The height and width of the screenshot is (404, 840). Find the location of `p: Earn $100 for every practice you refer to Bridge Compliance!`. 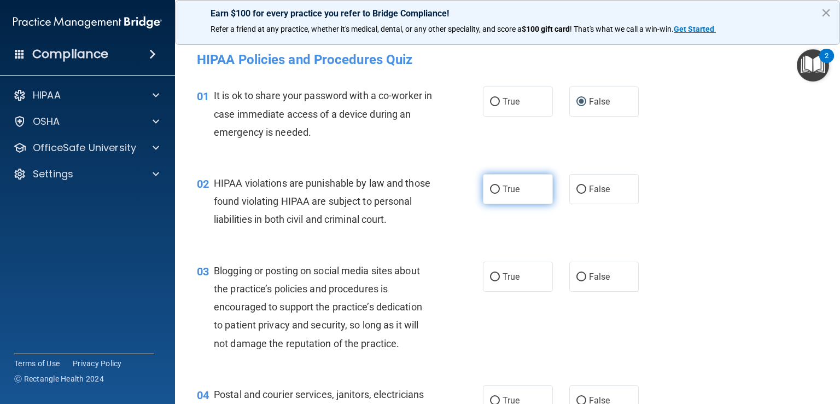

p: Earn $100 for every practice you refer to Bridge Compliance! is located at coordinates (507, 13).